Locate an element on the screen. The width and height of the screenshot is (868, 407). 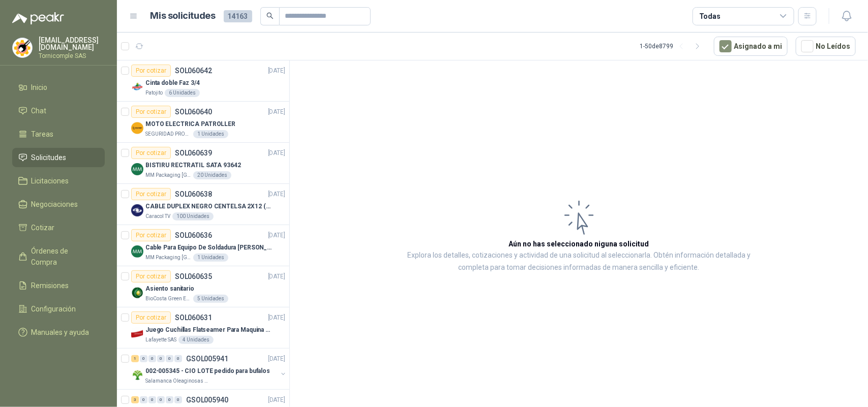
p: SOL060642 is located at coordinates (193, 71).